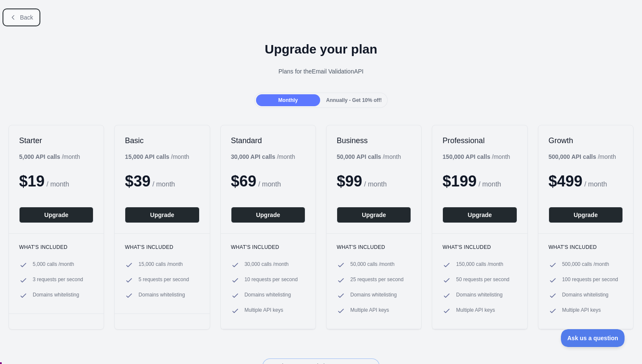 The image size is (642, 364). Describe the element at coordinates (374, 140) in the screenshot. I see `h2: Business` at that location.